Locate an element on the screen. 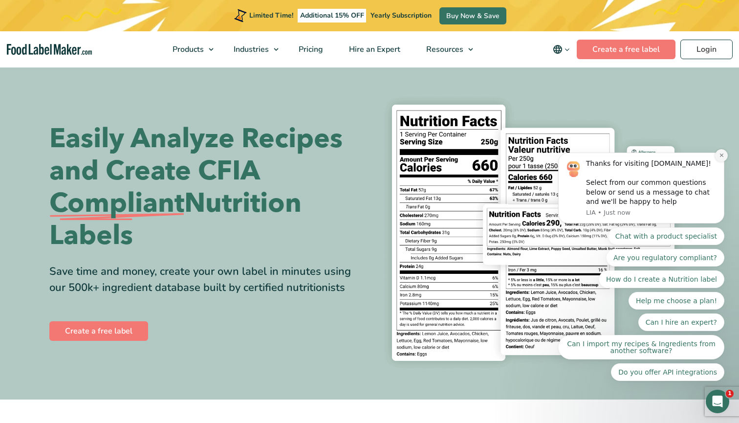  div: Notification stack is located at coordinates (98, 334).